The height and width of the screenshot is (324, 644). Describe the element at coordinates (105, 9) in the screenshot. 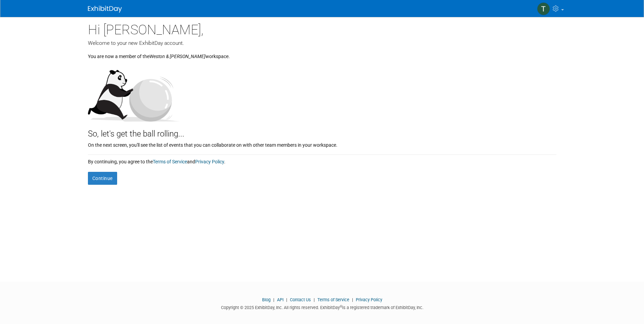

I see `img: ExhibitDay` at that location.